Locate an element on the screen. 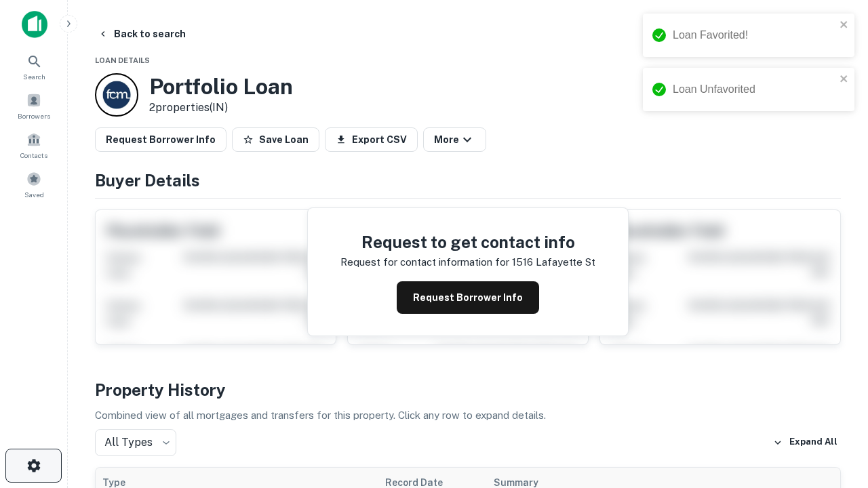 This screenshot has height=488, width=868. a: Contacts is located at coordinates (34, 145).